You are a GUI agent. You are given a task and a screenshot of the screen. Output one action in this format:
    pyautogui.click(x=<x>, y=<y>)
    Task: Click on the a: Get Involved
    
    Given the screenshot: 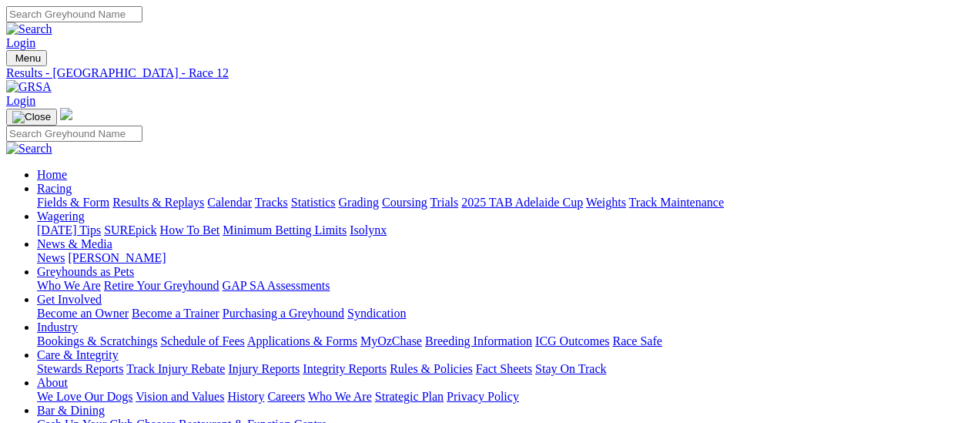 What is the action you would take?
    pyautogui.click(x=69, y=299)
    